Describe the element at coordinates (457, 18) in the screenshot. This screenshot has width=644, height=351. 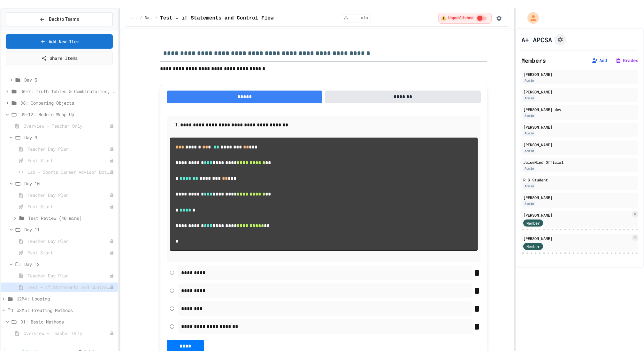
I see `span: ⚠️ Unpublished` at that location.